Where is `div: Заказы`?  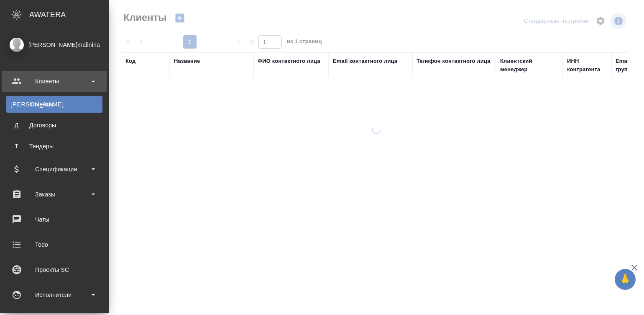 div: Заказы is located at coordinates (54, 194).